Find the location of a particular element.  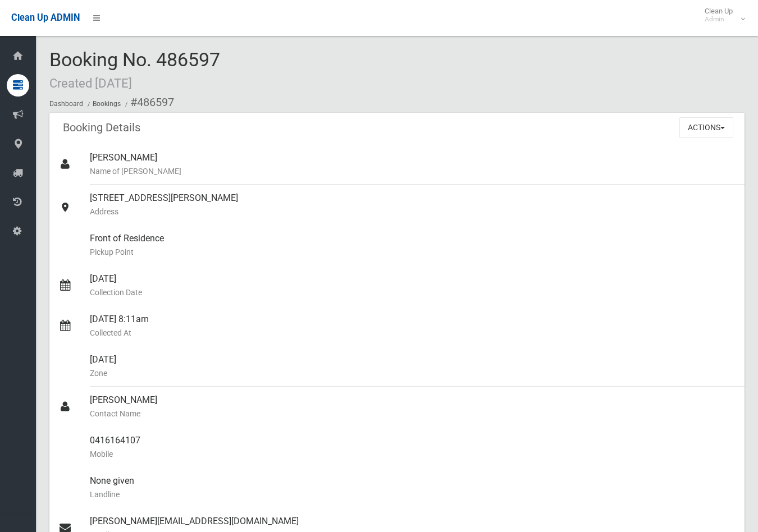

small: Mobile is located at coordinates (413, 454).